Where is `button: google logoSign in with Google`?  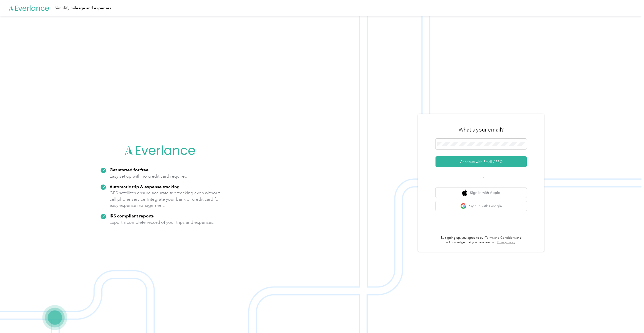 button: google logoSign in with Google is located at coordinates (481, 206).